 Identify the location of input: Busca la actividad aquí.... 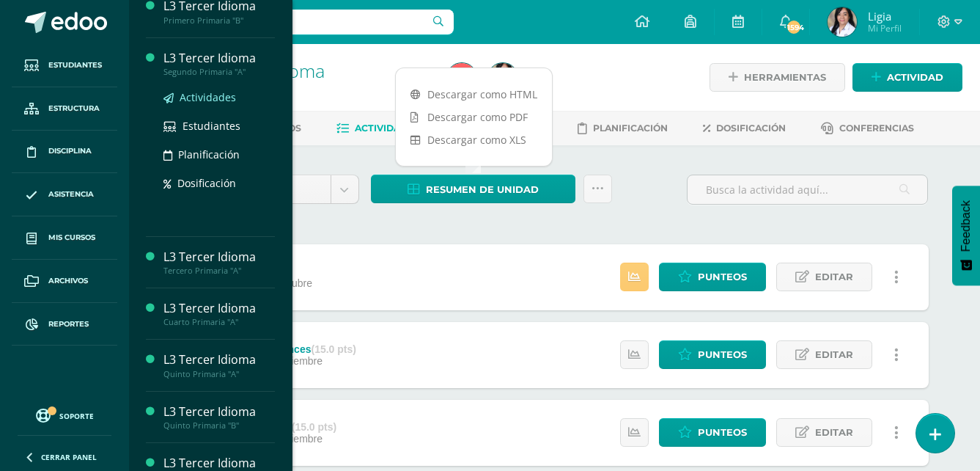
(807, 190).